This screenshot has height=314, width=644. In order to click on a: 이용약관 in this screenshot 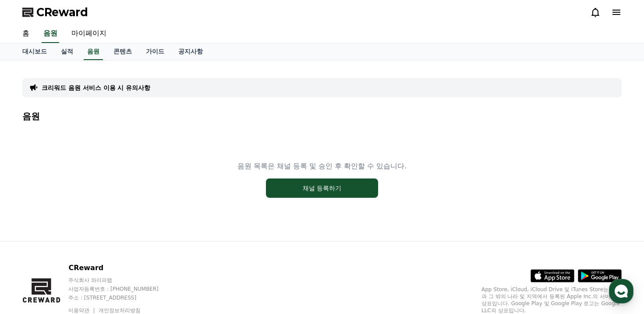, I will do `click(82, 310)`.